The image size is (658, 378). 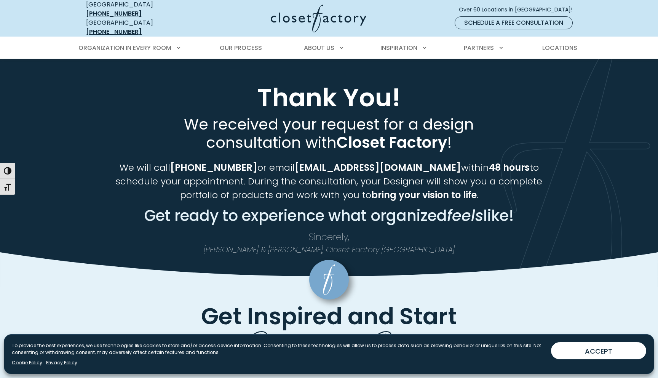 I want to click on h1: Thank You!, so click(x=329, y=98).